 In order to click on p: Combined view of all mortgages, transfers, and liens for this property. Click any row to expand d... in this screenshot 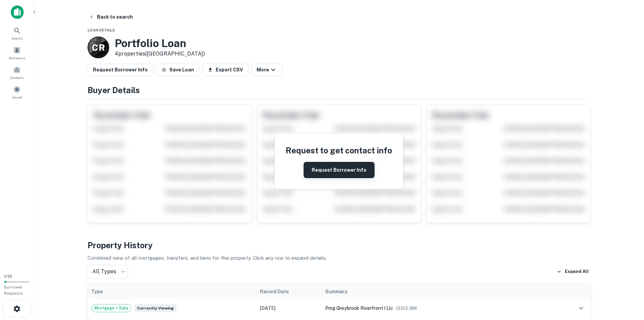, I will do `click(339, 258)`.